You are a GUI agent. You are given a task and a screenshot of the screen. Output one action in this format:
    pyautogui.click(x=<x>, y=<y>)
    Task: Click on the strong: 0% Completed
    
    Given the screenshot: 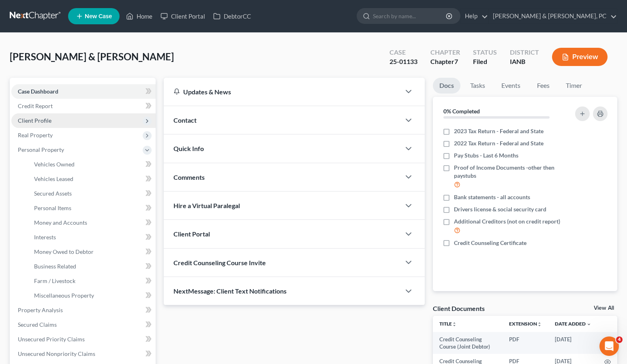 What is the action you would take?
    pyautogui.click(x=461, y=111)
    